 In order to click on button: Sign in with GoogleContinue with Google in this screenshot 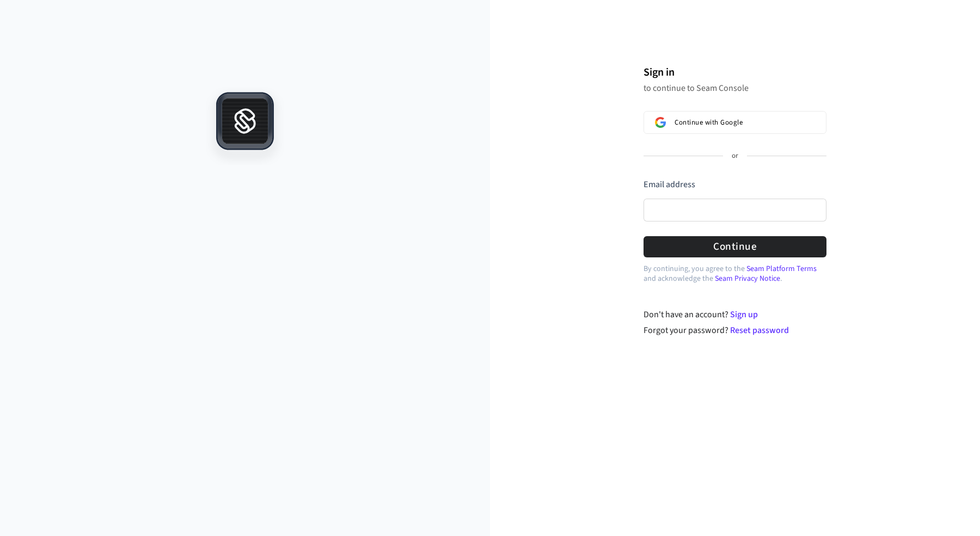, I will do `click(735, 123)`.